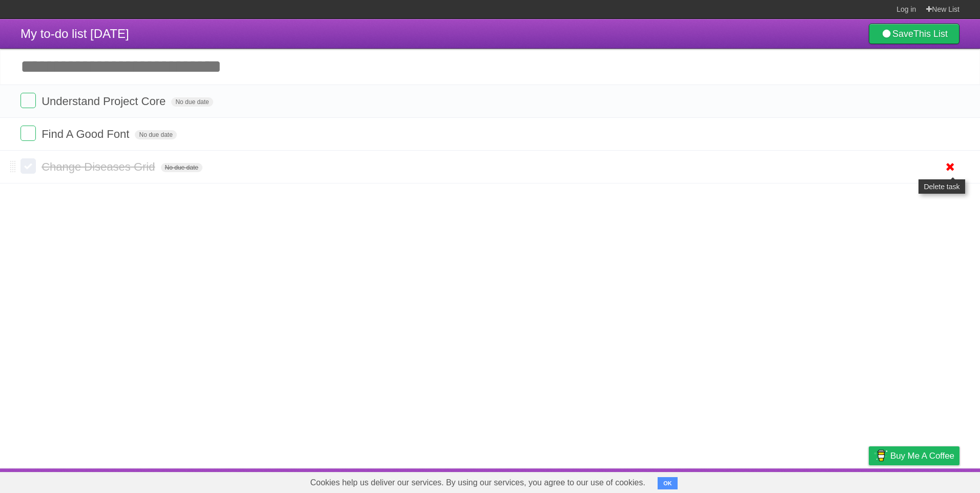  I want to click on a: Developers, so click(787, 480).